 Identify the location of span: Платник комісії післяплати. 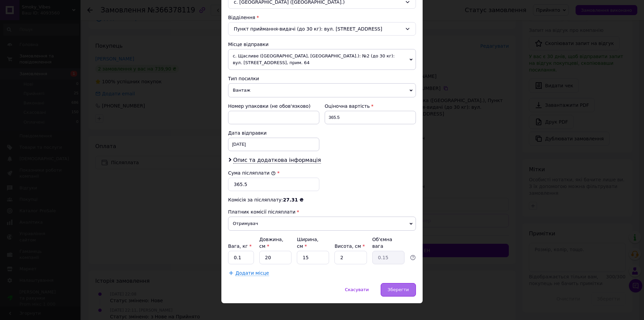
(261, 212).